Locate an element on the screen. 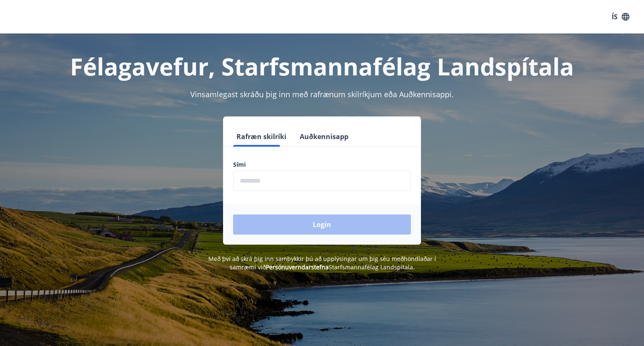 The image size is (644, 346). h1: Félagavefur, Starfsmannafélag Landspítala is located at coordinates (322, 66).